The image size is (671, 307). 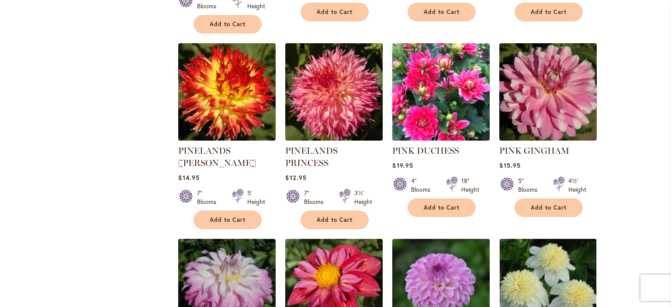 I want to click on img: PINK DUCHESS, so click(x=441, y=92).